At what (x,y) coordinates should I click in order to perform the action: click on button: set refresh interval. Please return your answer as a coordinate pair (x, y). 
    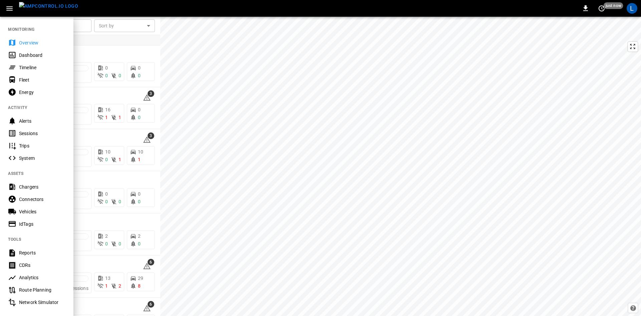
    Looking at the image, I should click on (602, 8).